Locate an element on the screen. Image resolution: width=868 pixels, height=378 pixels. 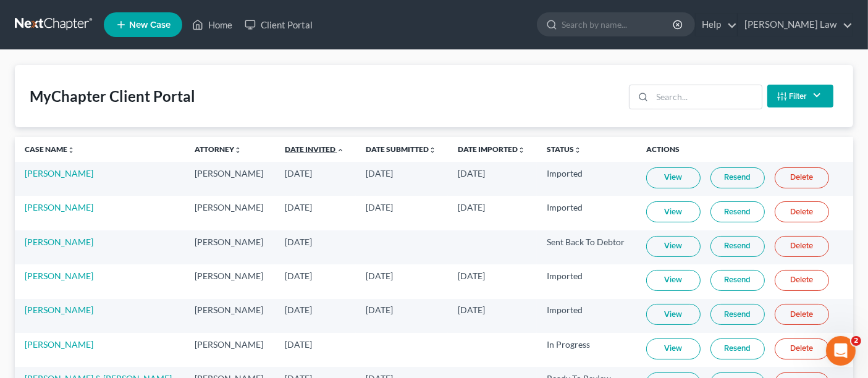
a: Client Portal is located at coordinates (279, 24).